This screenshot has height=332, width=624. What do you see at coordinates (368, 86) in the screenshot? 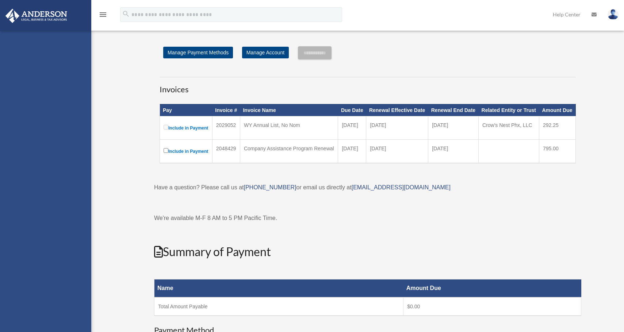
I see `h3: Invoices` at bounding box center [368, 86].